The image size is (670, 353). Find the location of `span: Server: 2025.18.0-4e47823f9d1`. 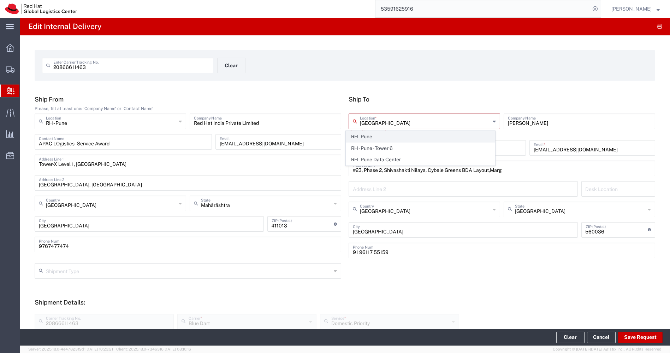

span: Server: 2025.18.0-4e47823f9d1 is located at coordinates (71, 349).